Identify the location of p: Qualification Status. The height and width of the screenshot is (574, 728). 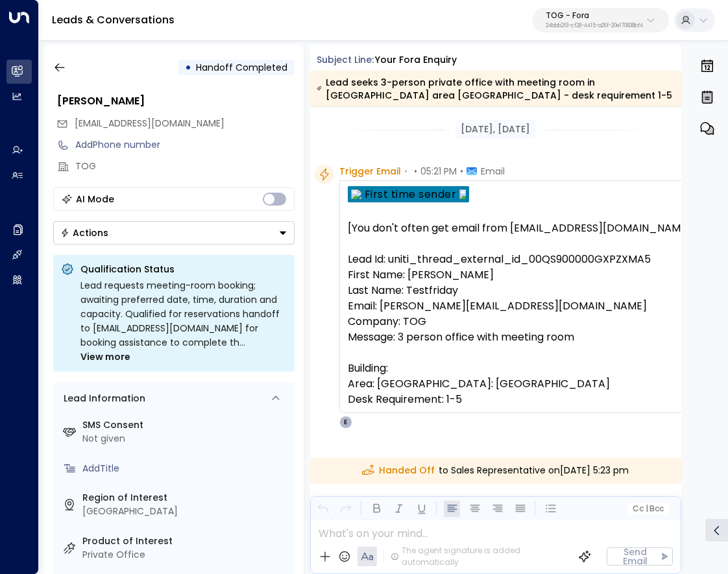
(184, 269).